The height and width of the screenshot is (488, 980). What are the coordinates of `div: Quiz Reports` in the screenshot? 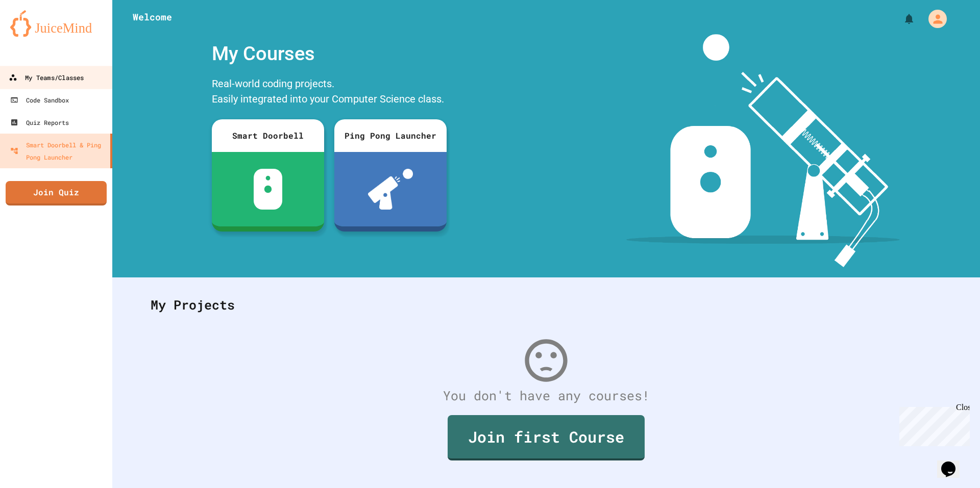 It's located at (39, 123).